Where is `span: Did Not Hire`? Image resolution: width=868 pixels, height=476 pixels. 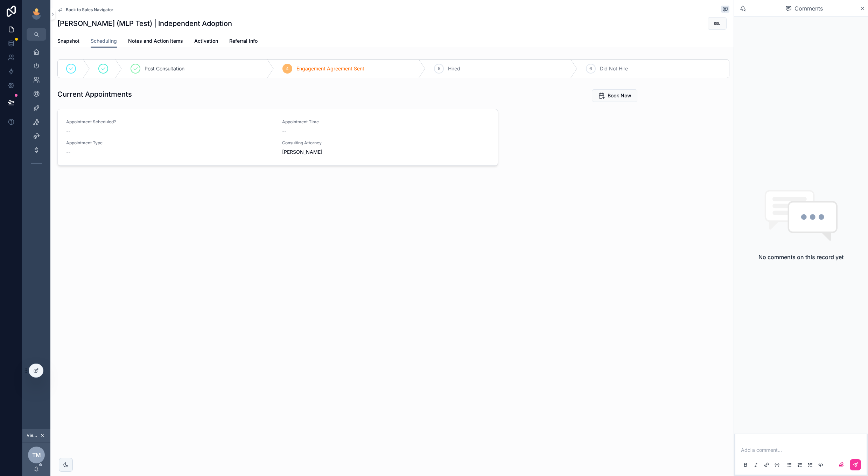
span: Did Not Hire is located at coordinates (614, 68).